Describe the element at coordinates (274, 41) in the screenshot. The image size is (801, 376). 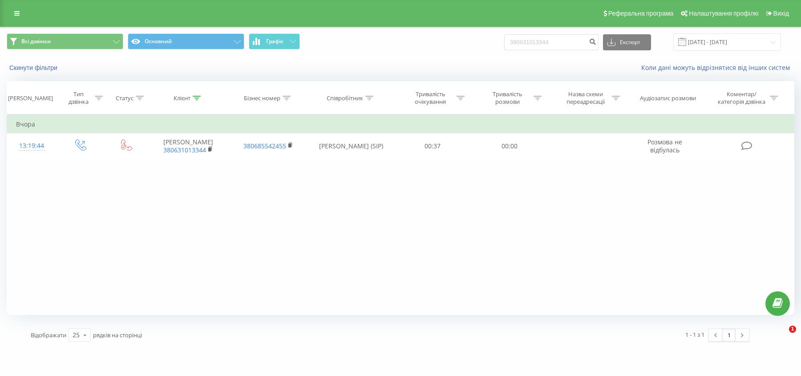
I see `button: Графік` at that location.